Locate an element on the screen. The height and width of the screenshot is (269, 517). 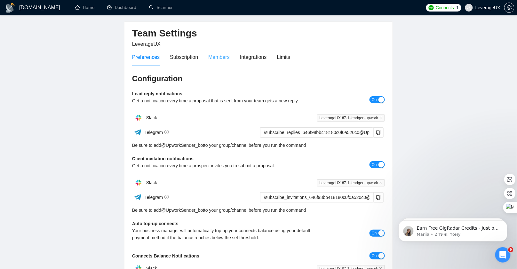
div: Your business manager will automatically top up your connects balance using your default payment ... is located at coordinates (227, 234).